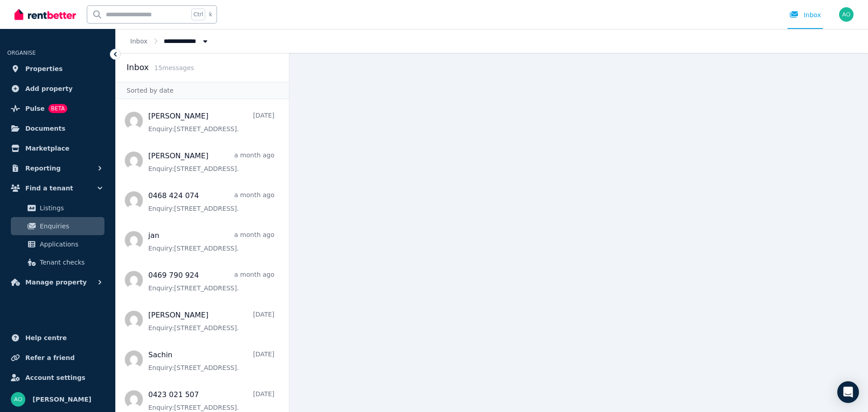  Describe the element at coordinates (56, 283) in the screenshot. I see `span: Manage property` at that location.